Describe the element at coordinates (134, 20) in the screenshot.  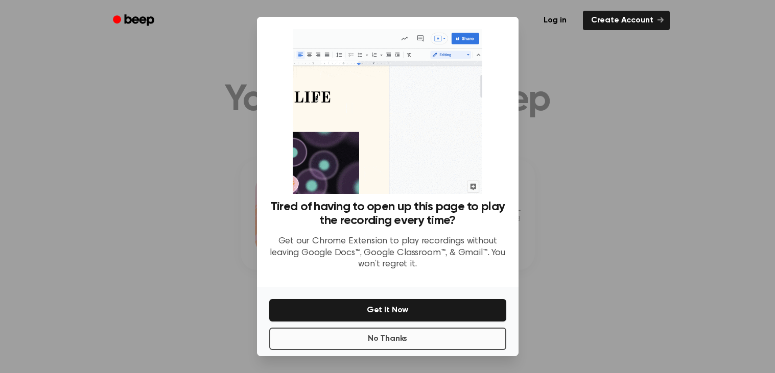
I see `a: Beep` at that location.